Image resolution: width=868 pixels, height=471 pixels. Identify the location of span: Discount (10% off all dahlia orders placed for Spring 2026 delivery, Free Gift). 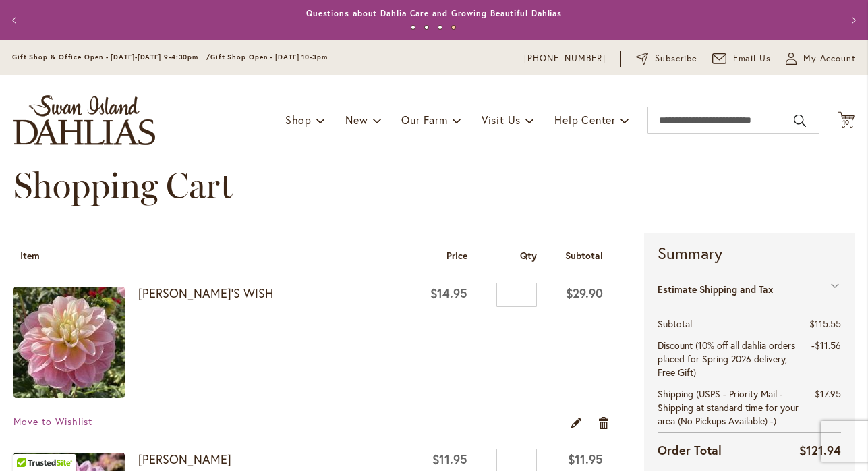
(726, 358).